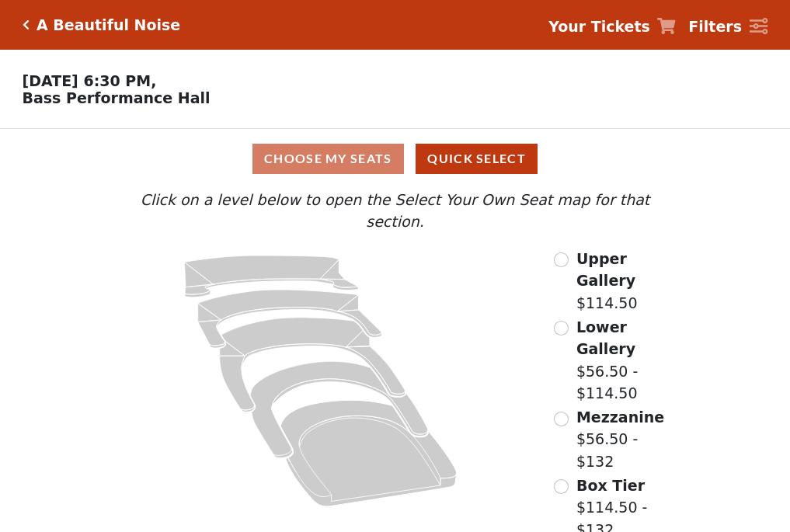 Image resolution: width=790 pixels, height=532 pixels. What do you see at coordinates (613, 27) in the screenshot?
I see `a: Your Tickets` at bounding box center [613, 27].